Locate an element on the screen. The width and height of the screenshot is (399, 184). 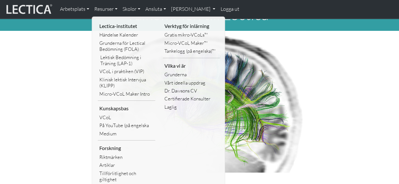
li: Lectica-institutet is located at coordinates (126, 26).